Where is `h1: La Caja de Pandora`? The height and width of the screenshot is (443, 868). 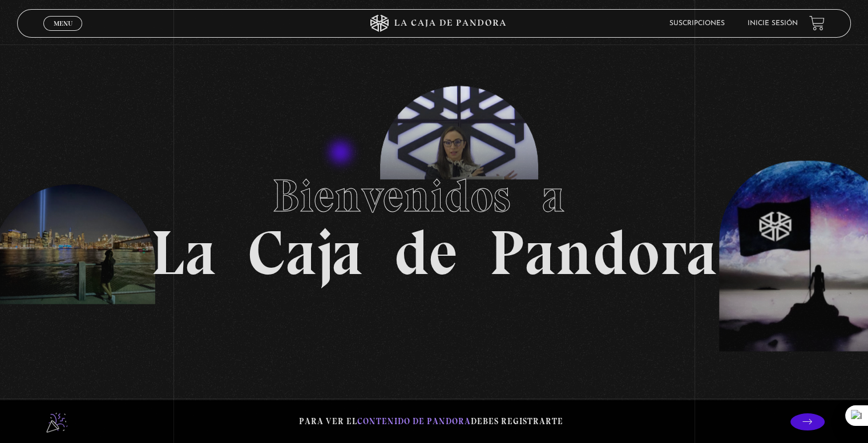 h1: La Caja de Pandora is located at coordinates (434, 221).